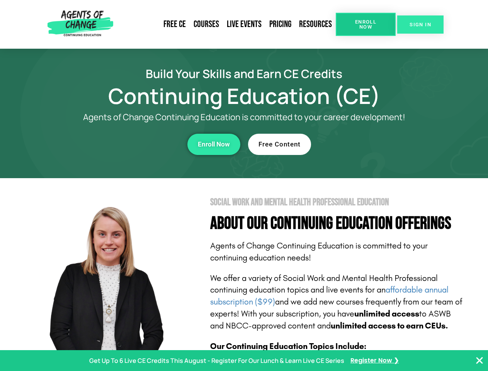 The image size is (488, 371). What do you see at coordinates (226, 24) in the screenshot?
I see `nav: Menu` at bounding box center [226, 24].